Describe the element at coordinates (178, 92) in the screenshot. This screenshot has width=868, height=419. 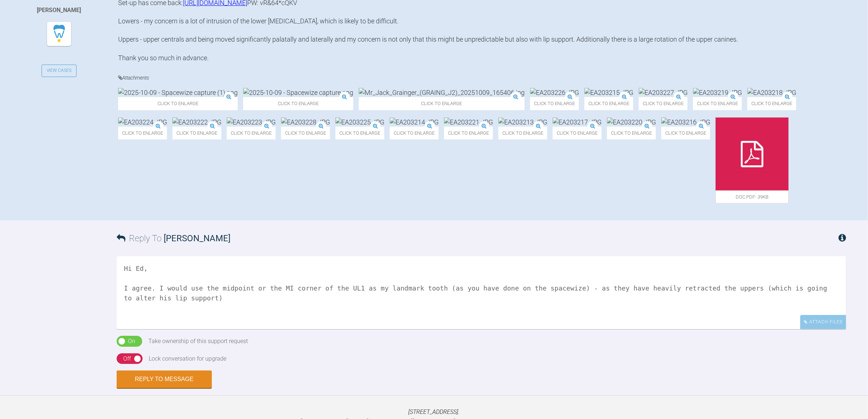
I see `img: 2025-10-09 - Spacewize capture (1).png` at that location.